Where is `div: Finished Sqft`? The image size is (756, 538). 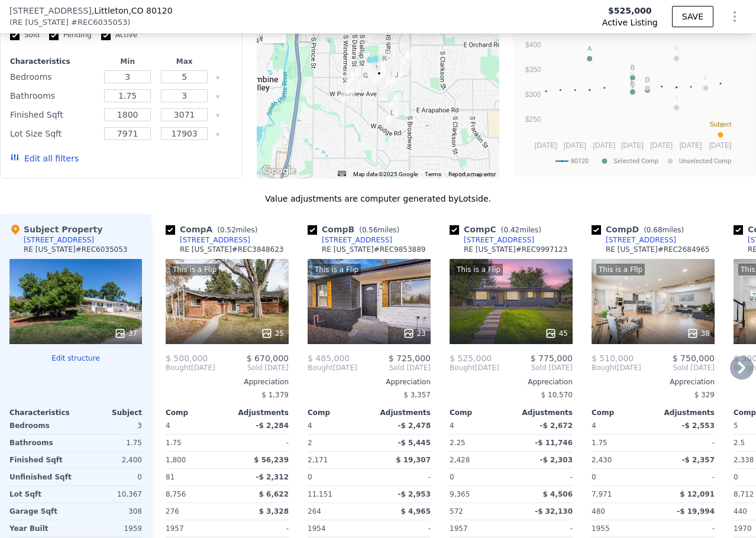 div: Finished Sqft is located at coordinates (41, 460).